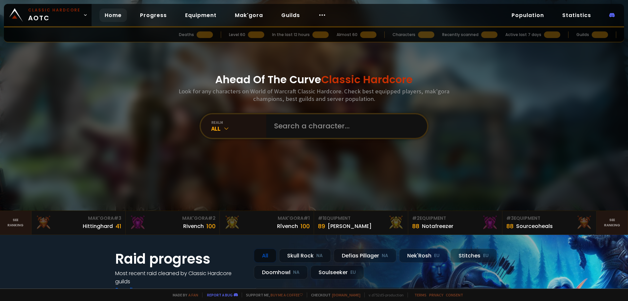 Image resolution: width=628 pixels, height=301 pixels. I want to click on div: Level 60, so click(237, 35).